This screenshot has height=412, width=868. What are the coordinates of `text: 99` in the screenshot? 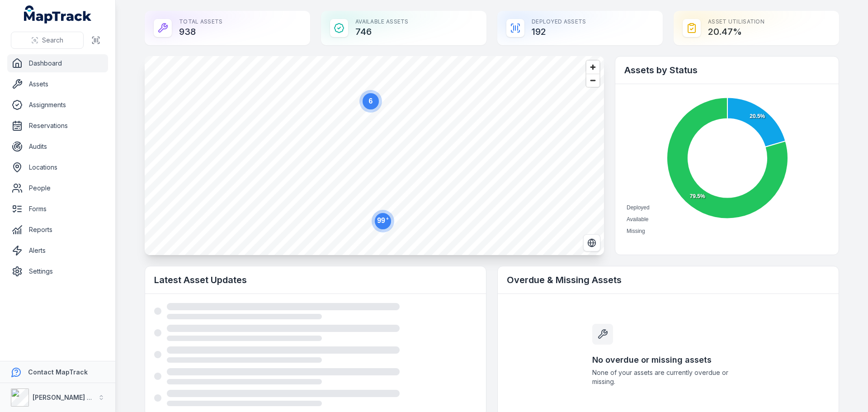 It's located at (383, 220).